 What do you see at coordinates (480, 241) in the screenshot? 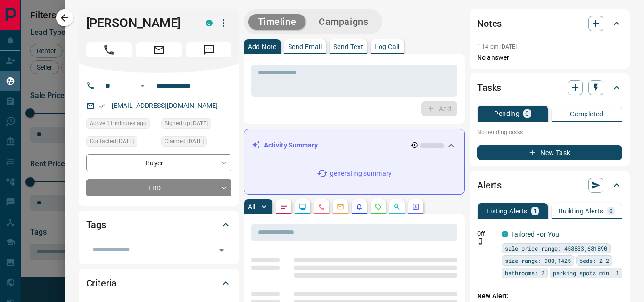
I see `svg: Push Notification Only` at bounding box center [480, 241].